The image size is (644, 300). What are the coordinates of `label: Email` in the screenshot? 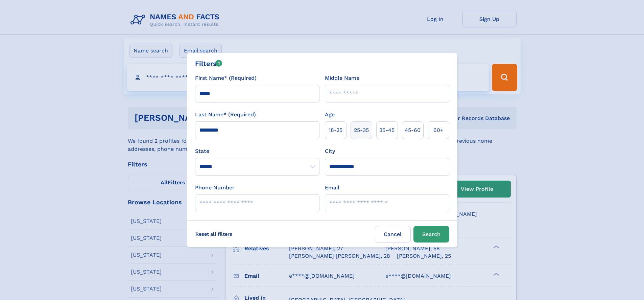 It's located at (332, 188).